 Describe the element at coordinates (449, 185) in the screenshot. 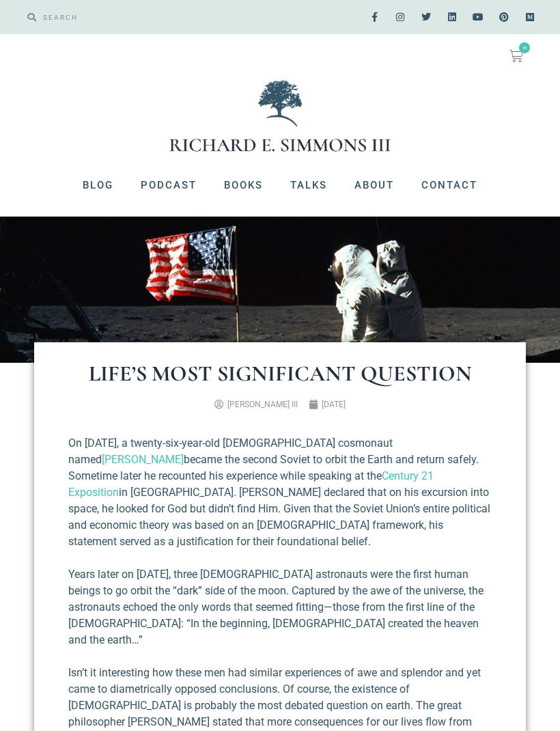

I see `a: Contact` at that location.